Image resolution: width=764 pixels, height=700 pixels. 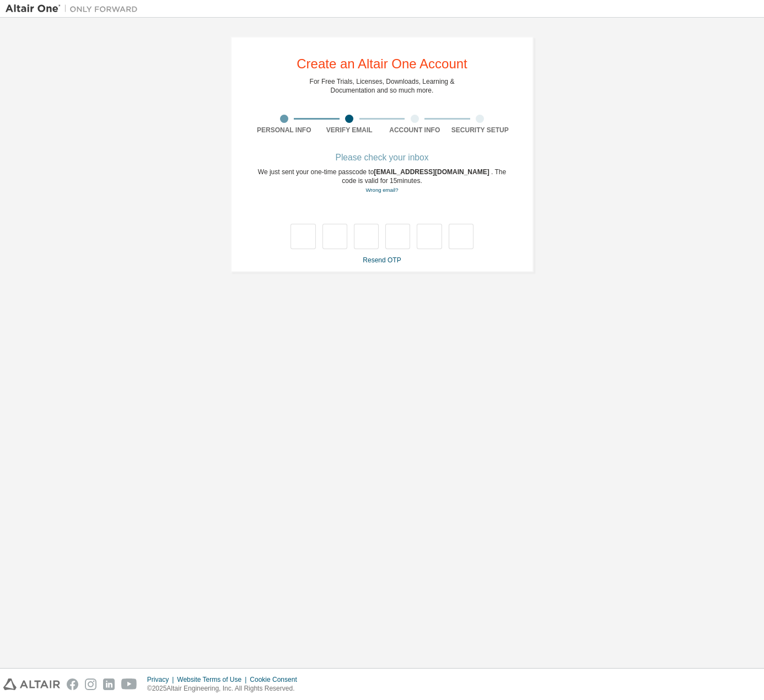 What do you see at coordinates (382, 189) in the screenshot?
I see `a: Go back to the registration form` at bounding box center [382, 189].